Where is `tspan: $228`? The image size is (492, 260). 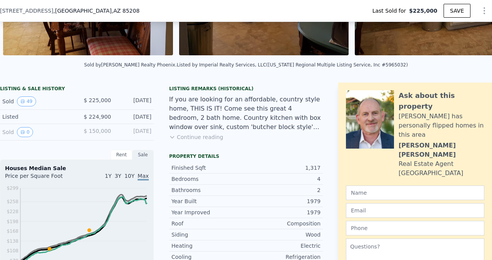
tspan: $228 is located at coordinates (12, 212).